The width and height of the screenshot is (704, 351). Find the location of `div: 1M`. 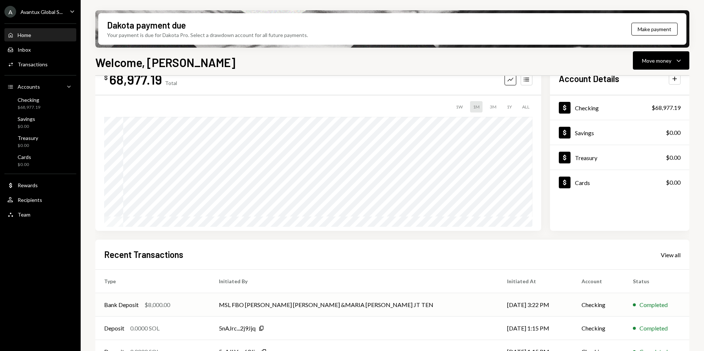

div: 1M is located at coordinates (477, 107).